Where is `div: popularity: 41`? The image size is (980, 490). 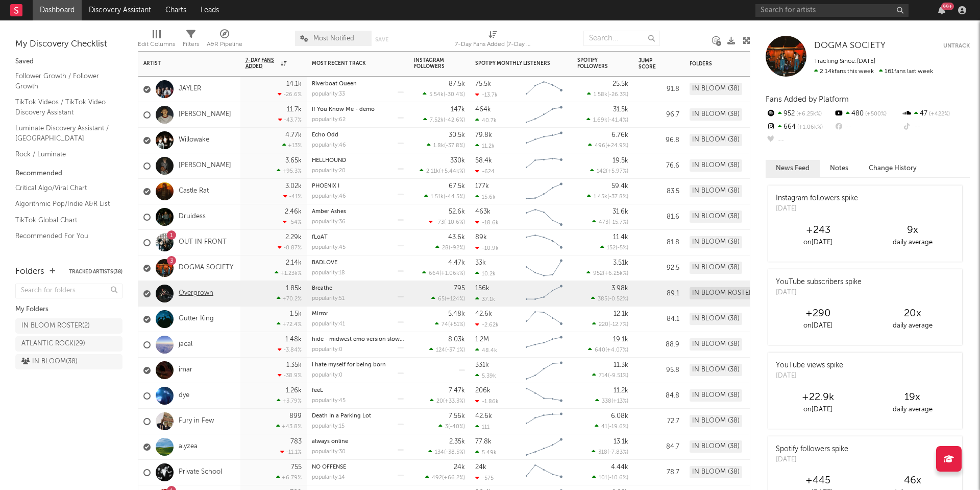
div: popularity: 41 is located at coordinates (328, 324).